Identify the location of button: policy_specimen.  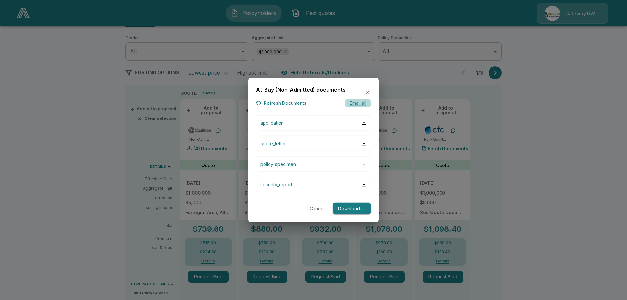
(313, 164).